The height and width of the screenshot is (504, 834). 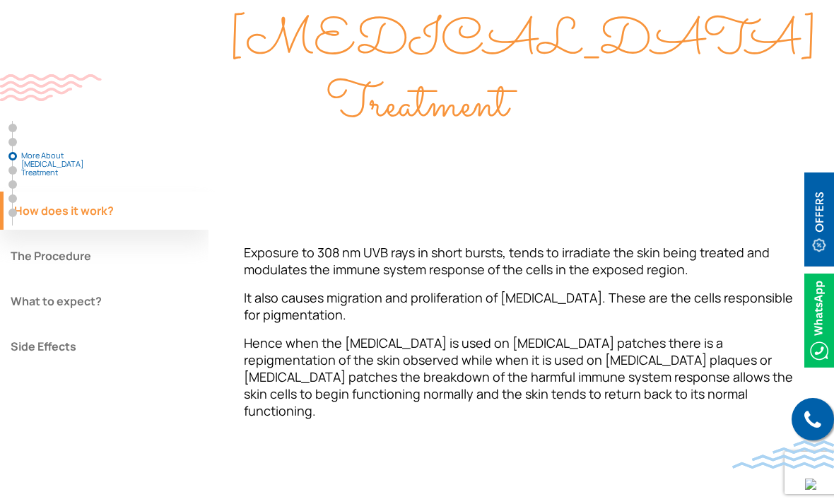 I want to click on a: Whatsappicon, so click(x=819, y=318).